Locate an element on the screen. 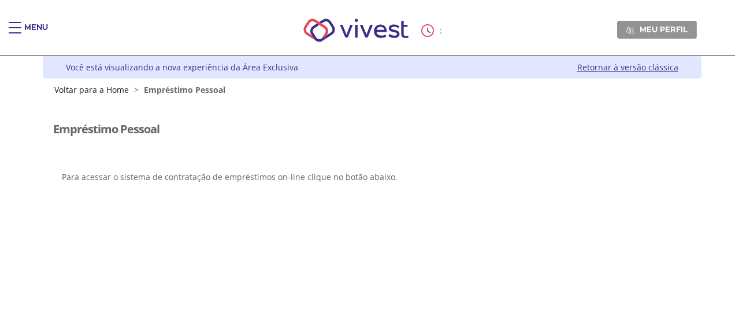 The width and height of the screenshot is (735, 330). img: Vivest is located at coordinates (356, 30).